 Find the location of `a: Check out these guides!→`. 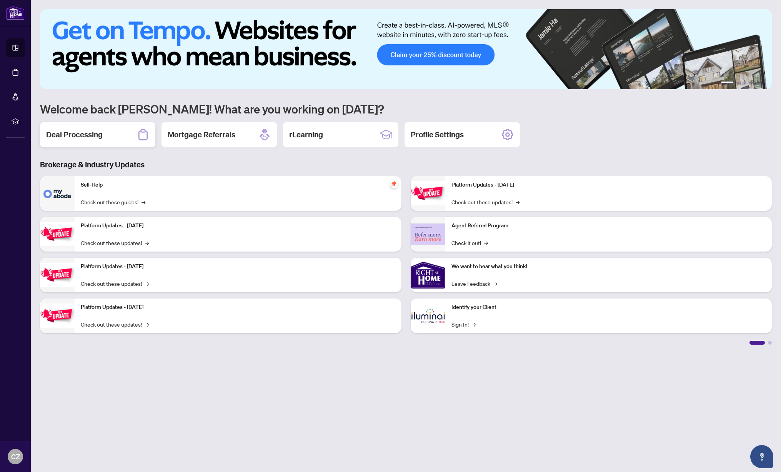

a: Check out these guides!→ is located at coordinates (113, 202).